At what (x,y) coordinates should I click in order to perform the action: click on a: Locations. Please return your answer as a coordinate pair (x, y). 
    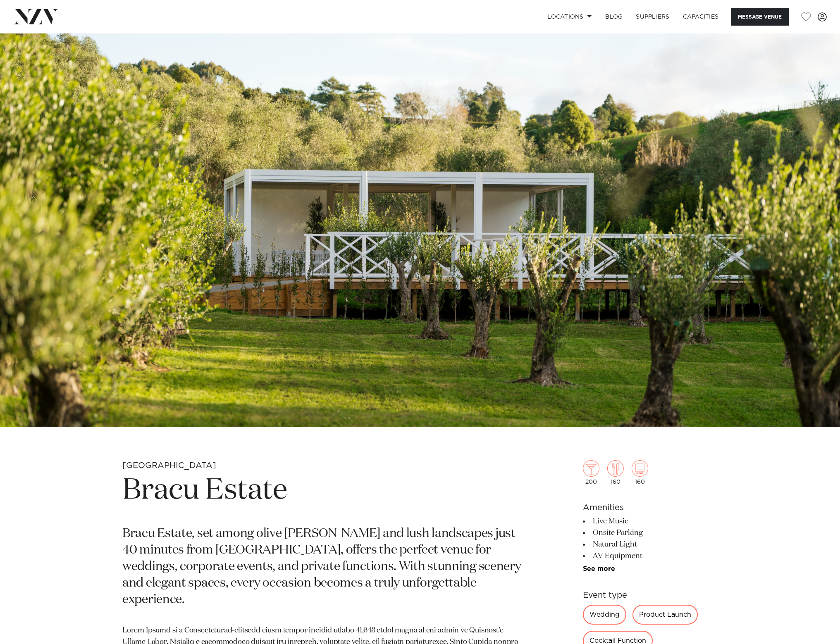
    Looking at the image, I should click on (570, 17).